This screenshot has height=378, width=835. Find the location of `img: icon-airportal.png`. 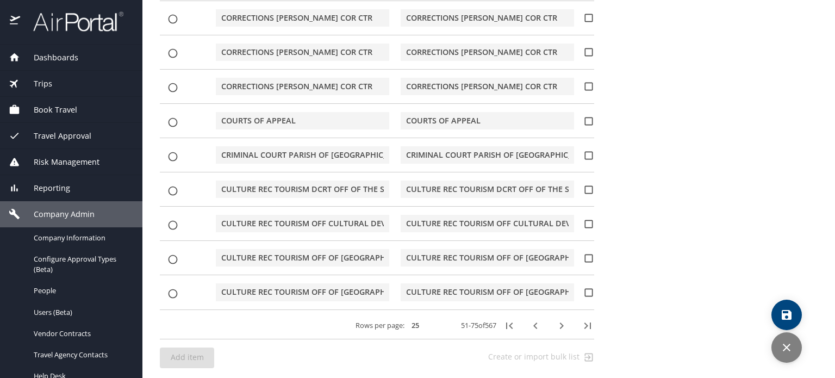

img: icon-airportal.png is located at coordinates (15, 21).